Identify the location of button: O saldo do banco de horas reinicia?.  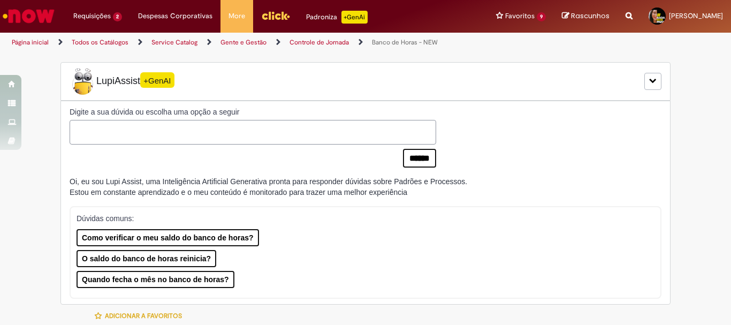
(146, 258).